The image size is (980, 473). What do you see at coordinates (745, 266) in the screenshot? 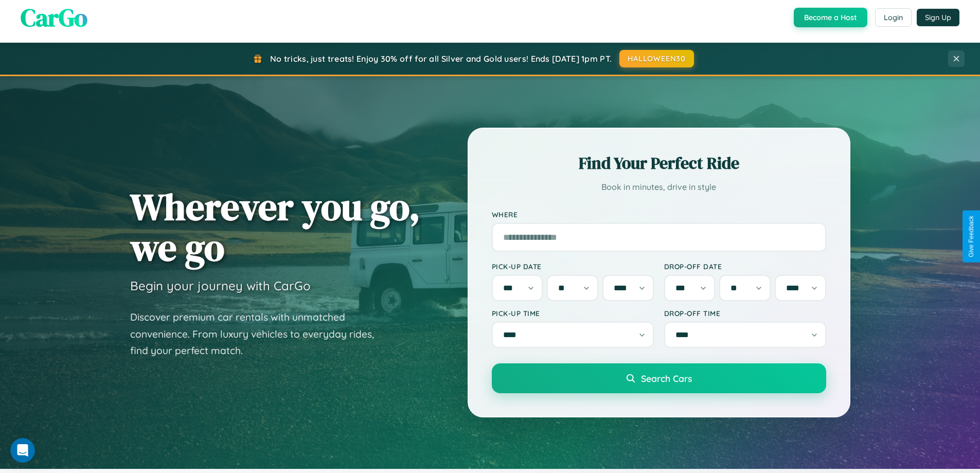
I see `label: Drop-off Date` at bounding box center [745, 266].